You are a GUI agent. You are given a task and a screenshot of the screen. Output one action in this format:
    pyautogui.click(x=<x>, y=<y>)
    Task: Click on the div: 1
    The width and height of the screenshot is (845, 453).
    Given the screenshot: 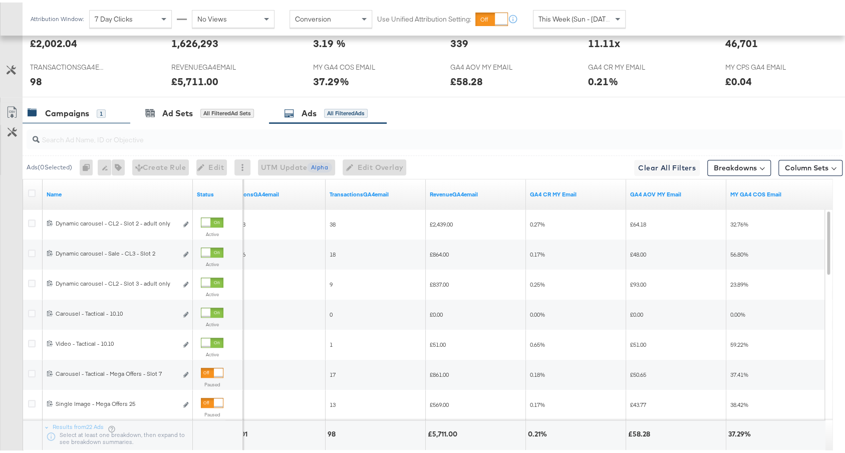 What is the action you would take?
    pyautogui.click(x=101, y=111)
    